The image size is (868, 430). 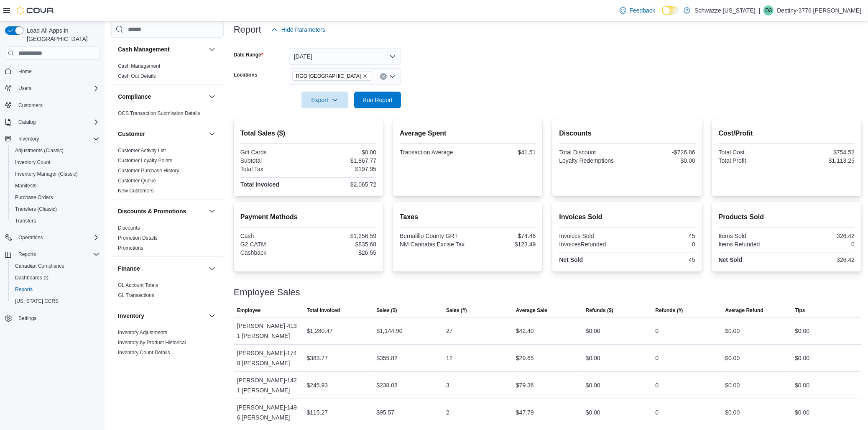 What do you see at coordinates (144, 353) in the screenshot?
I see `span: Inventory Count Details` at bounding box center [144, 353].